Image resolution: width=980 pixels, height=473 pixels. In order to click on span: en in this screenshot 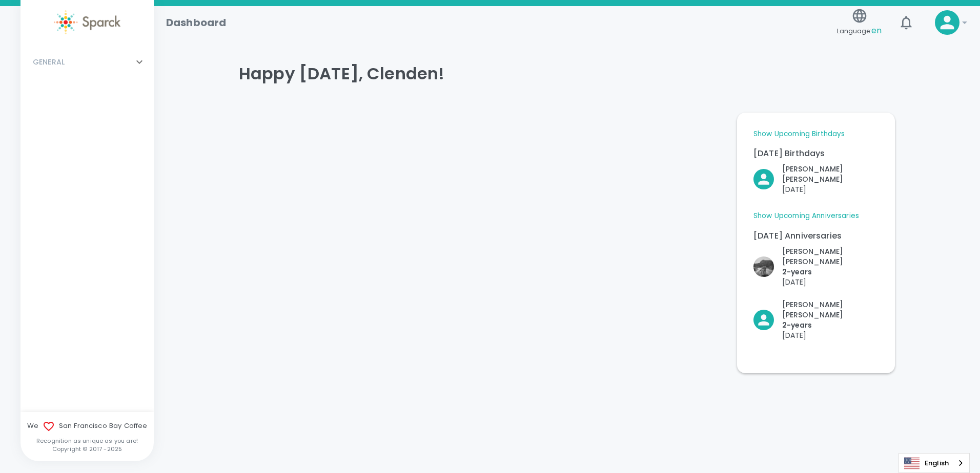, I will do `click(877, 30)`.